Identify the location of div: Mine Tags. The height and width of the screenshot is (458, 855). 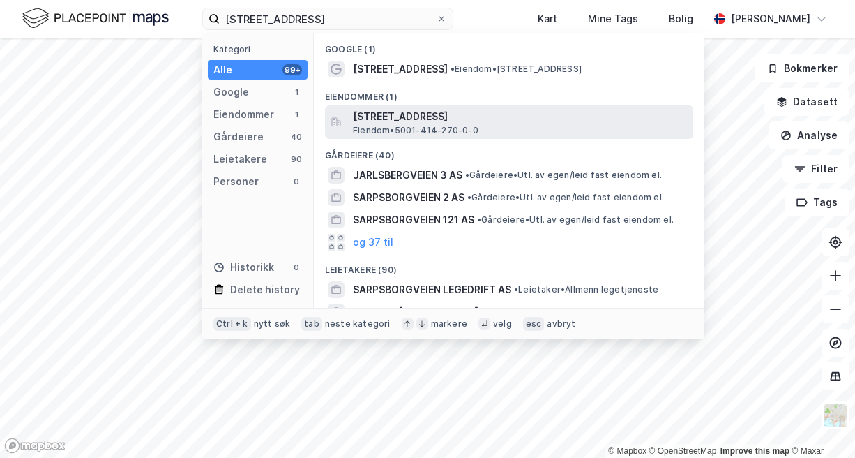
(613, 19).